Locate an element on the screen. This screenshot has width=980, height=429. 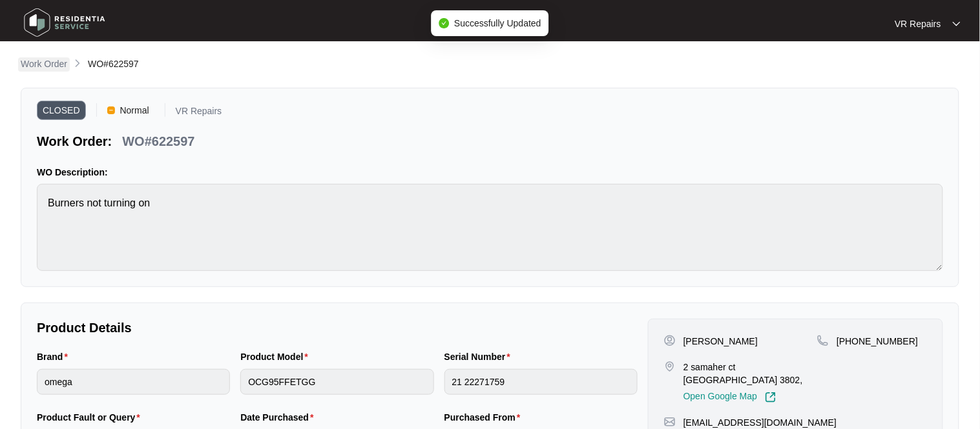
span: check-circle is located at coordinates (444, 23).